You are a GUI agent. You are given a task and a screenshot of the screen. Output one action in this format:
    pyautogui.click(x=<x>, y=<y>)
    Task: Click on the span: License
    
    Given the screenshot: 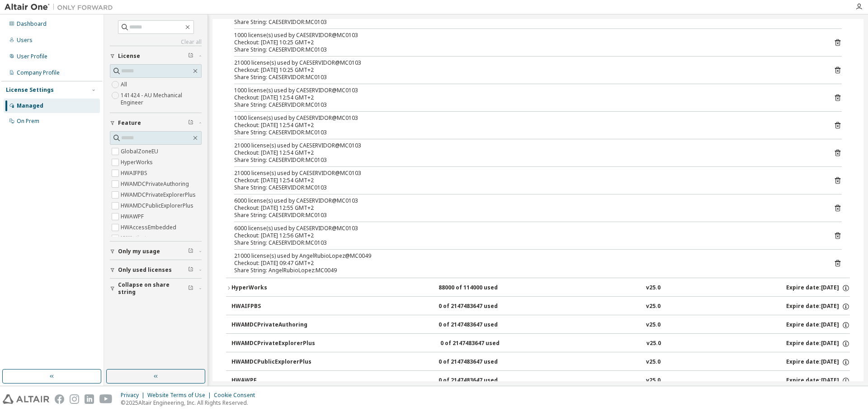 What is the action you would take?
    pyautogui.click(x=129, y=56)
    